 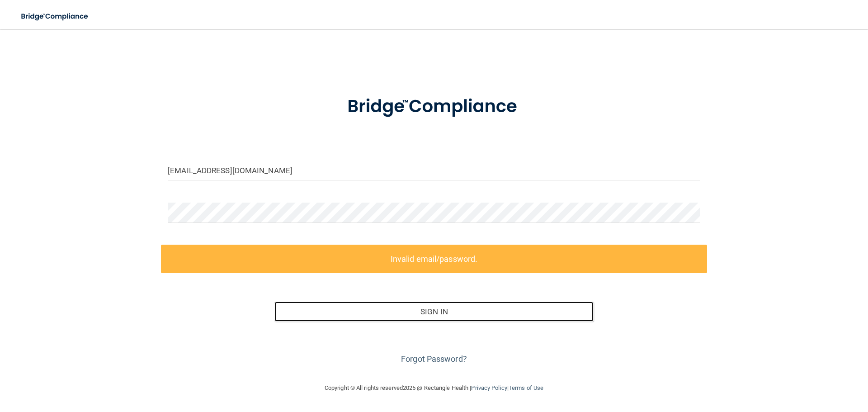 What do you see at coordinates (434, 312) in the screenshot?
I see `button: Sign In` at bounding box center [434, 312].